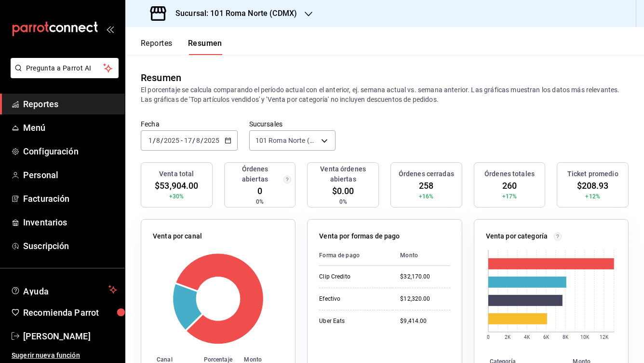 This screenshot has width=644, height=363. Describe the element at coordinates (177, 196) in the screenshot. I see `span: +30%` at that location.